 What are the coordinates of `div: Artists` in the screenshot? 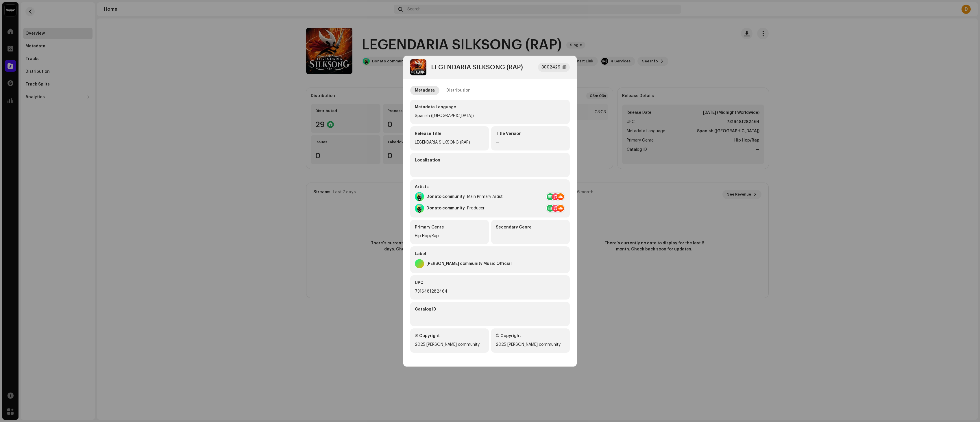 It's located at (490, 187).